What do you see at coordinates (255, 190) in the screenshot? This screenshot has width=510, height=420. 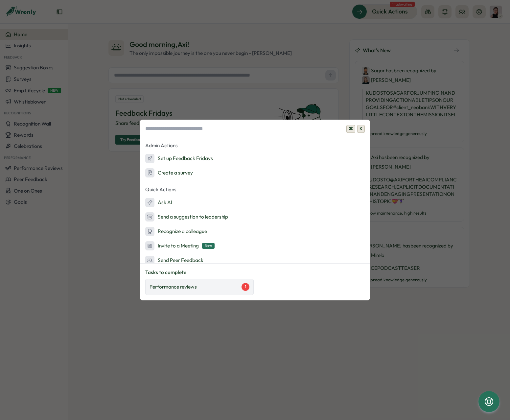 I see `p: Quick Actions` at bounding box center [255, 190].